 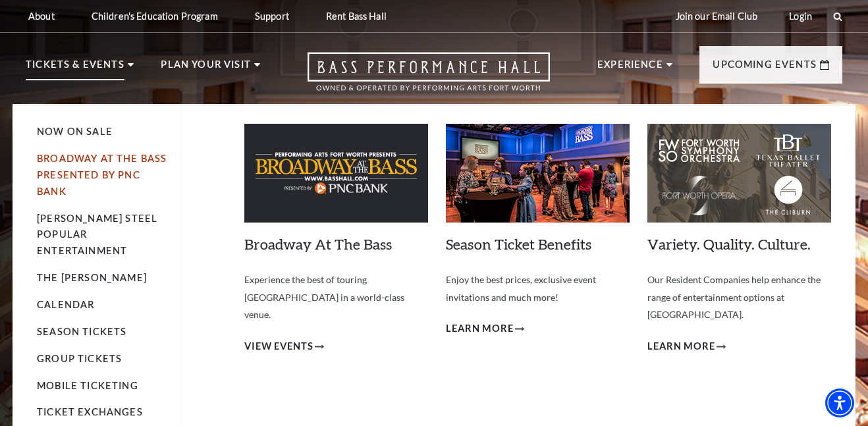 What do you see at coordinates (537, 289) in the screenshot?
I see `p: Enjoy the best prices, exclusive event invitations and much more!` at bounding box center [537, 289].